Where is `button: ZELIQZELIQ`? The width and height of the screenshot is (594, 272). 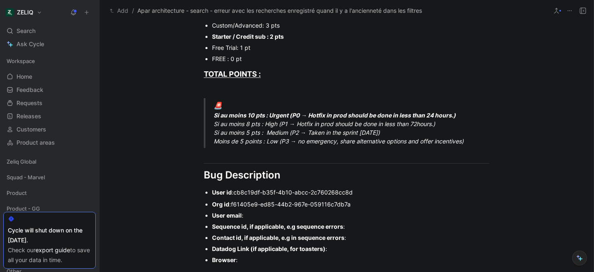 button: ZELIQZELIQ is located at coordinates (24, 12).